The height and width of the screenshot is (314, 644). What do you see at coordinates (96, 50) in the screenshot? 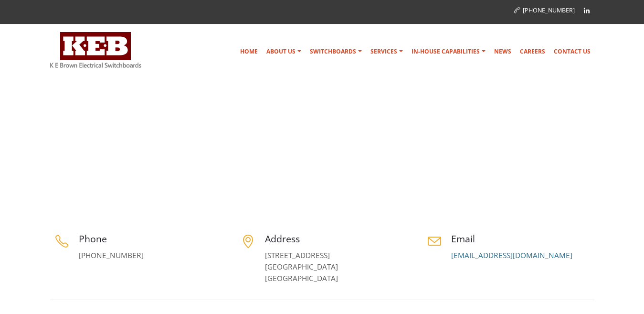
I see `img: K E Brown Electrical Switchboards` at bounding box center [96, 50].